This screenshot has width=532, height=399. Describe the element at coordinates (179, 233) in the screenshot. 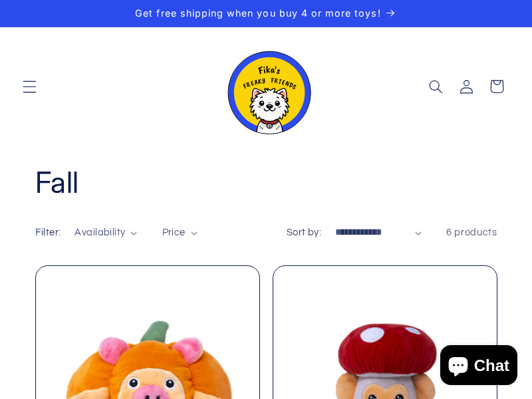

I see `summary: Price` at that location.